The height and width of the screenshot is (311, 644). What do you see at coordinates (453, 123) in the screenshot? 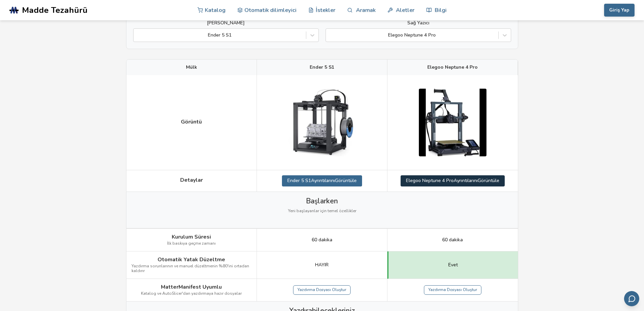
I see `img: Elegoo Neptune 4 Pro` at bounding box center [453, 123].